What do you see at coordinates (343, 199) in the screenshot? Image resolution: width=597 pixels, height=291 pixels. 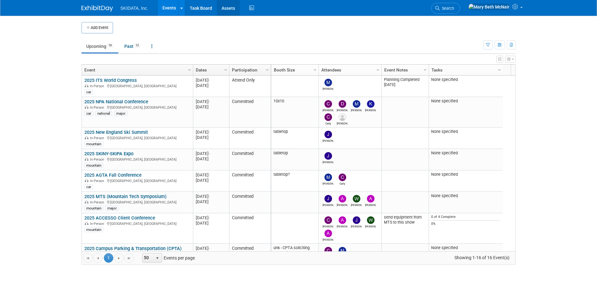 I see `img: Andy Shenberger` at bounding box center [343, 199].